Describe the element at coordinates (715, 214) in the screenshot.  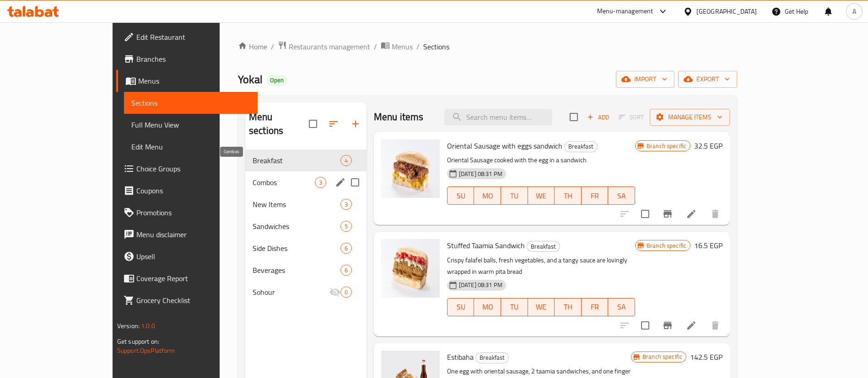
I see `button: delete` at that location.